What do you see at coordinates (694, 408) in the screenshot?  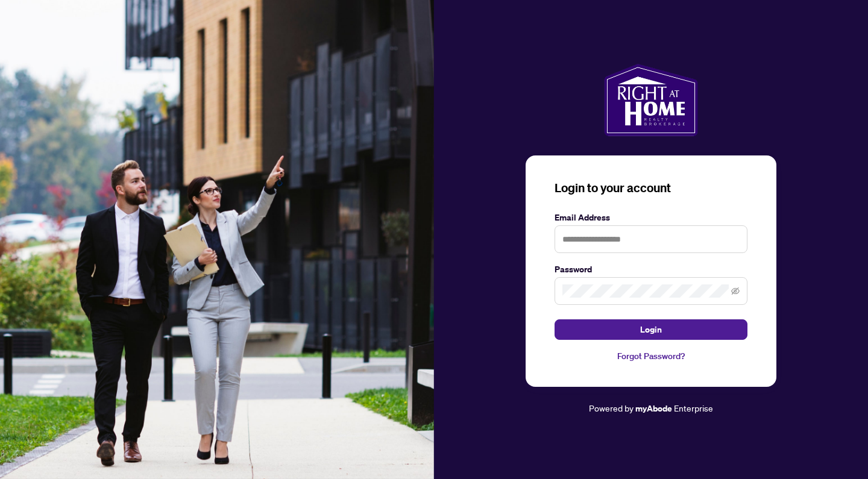 I see `span: Enterprise` at bounding box center [694, 408].